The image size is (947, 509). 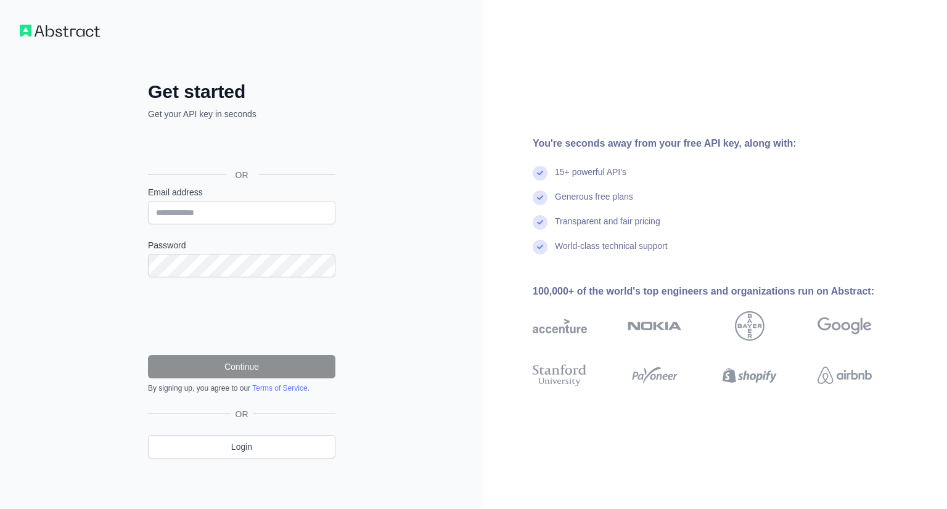 I want to click on div: 15+ powerful API's, so click(x=590, y=178).